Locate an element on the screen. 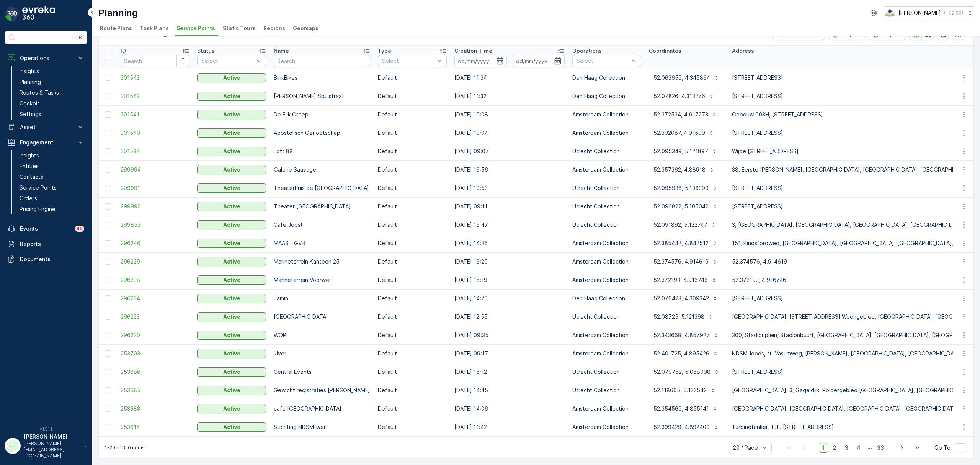 This screenshot has width=980, height=465. p: 52.399429, 4.892409 is located at coordinates (682, 427).